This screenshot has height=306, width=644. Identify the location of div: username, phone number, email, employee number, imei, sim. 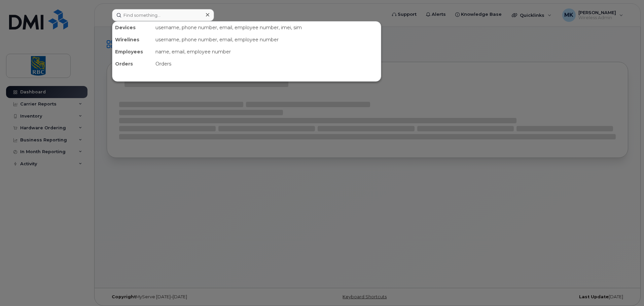
(267, 27).